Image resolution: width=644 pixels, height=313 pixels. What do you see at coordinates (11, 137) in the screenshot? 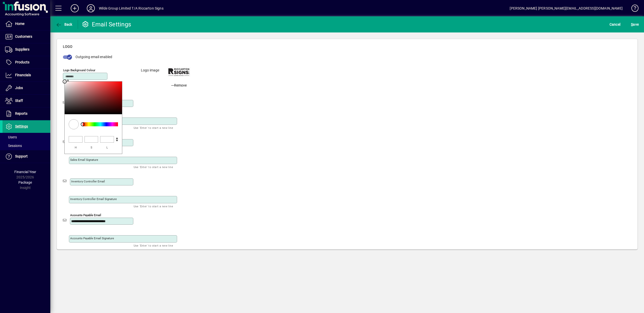
I see `span: Users` at bounding box center [11, 137].